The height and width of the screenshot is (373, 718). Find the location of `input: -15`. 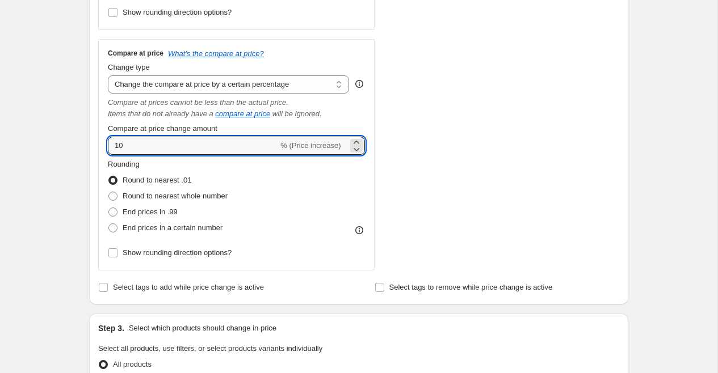

input: -15 is located at coordinates (193, 146).